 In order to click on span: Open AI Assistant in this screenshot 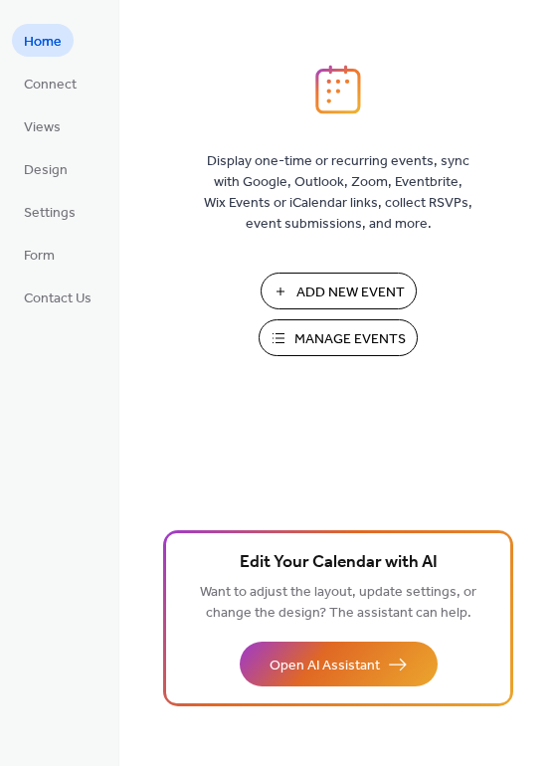, I will do `click(324, 665)`.